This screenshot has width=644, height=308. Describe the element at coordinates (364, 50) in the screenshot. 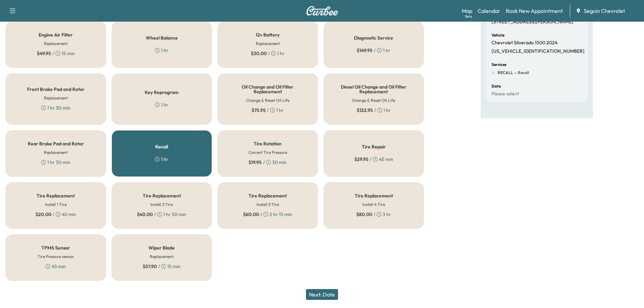

I see `span: $ 149.95` at that location.